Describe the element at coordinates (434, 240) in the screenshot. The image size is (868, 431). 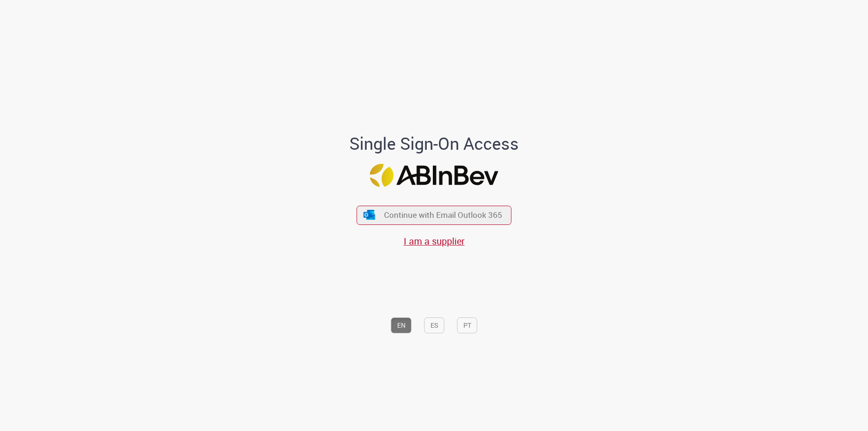
I see `a: I am a supplier` at that location.